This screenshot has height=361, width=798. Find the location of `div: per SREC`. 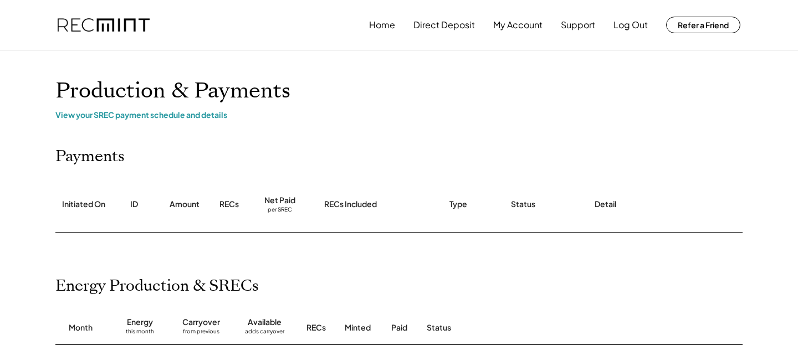

div: per SREC is located at coordinates (280, 210).